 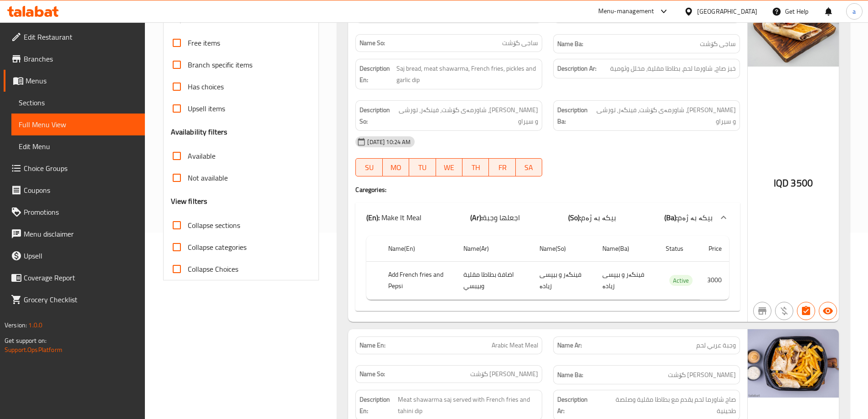 I want to click on span: Choice Groups, so click(x=81, y=168).